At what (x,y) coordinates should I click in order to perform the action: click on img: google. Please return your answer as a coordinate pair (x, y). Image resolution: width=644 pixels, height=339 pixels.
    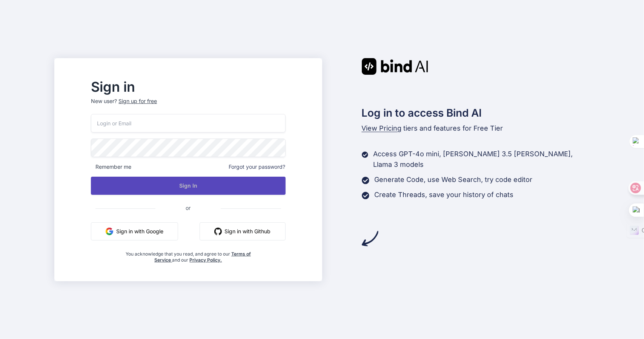
    Looking at the image, I should click on (110, 231).